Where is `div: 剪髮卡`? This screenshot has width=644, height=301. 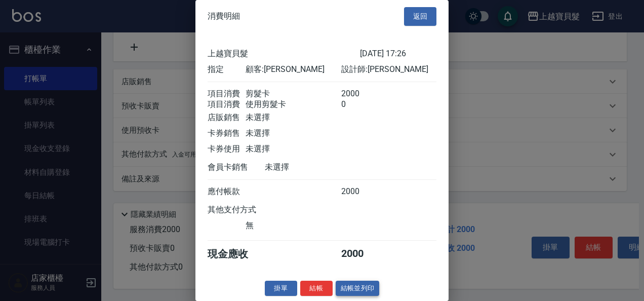
div: 剪髮卡 is located at coordinates (293, 94).